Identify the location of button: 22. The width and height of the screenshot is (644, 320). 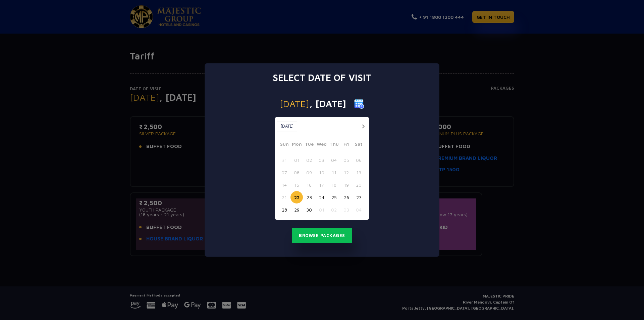
(296, 197).